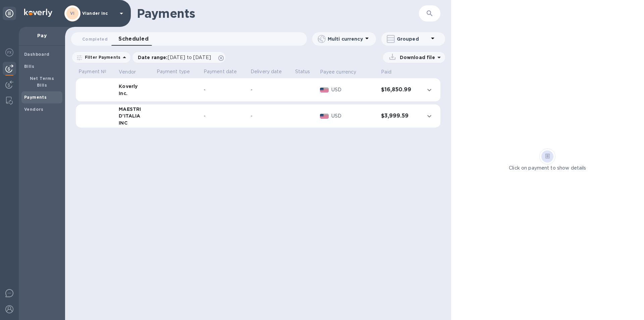 This screenshot has width=644, height=320. What do you see at coordinates (9, 13) in the screenshot?
I see `div: Unpin categories` at bounding box center [9, 13].